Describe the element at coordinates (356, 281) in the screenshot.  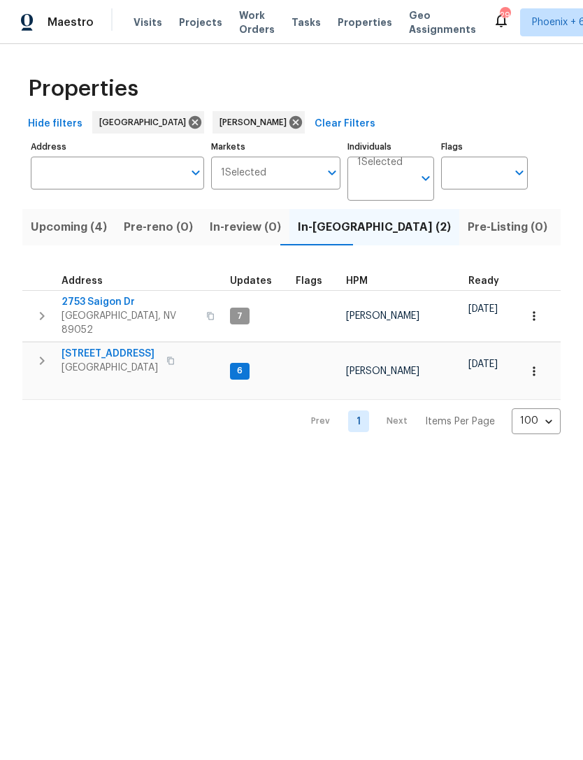
I see `span: HPM` at that location.